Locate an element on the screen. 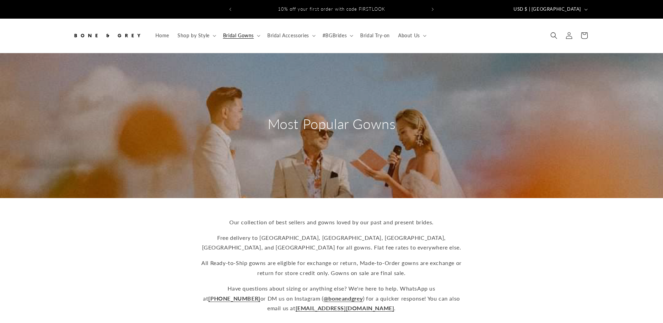  button: Previous announcement is located at coordinates (230, 9).